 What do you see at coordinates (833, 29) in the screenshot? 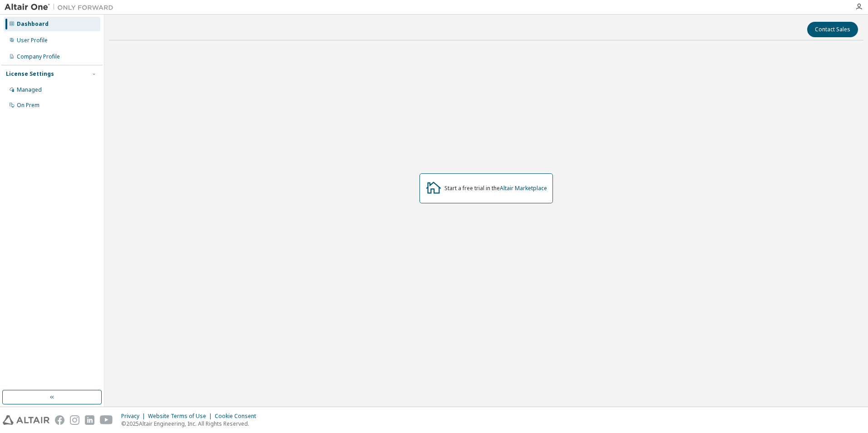
I see `button: Contact Sales` at bounding box center [833, 29].